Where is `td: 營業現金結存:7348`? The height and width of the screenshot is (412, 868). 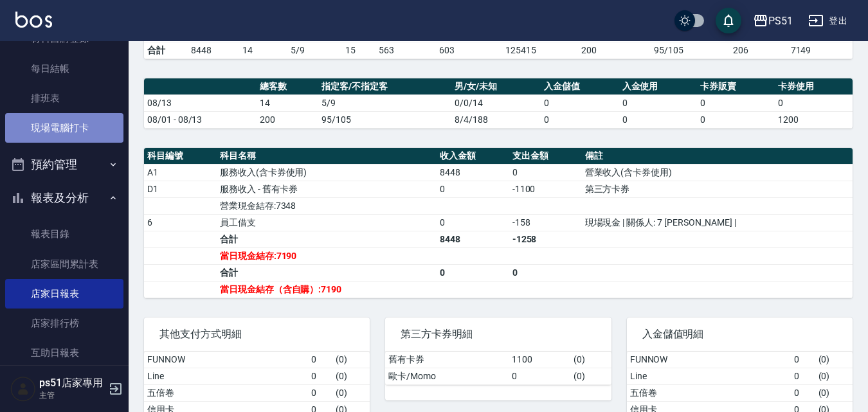 td: 營業現金結存:7348 is located at coordinates (326, 206).